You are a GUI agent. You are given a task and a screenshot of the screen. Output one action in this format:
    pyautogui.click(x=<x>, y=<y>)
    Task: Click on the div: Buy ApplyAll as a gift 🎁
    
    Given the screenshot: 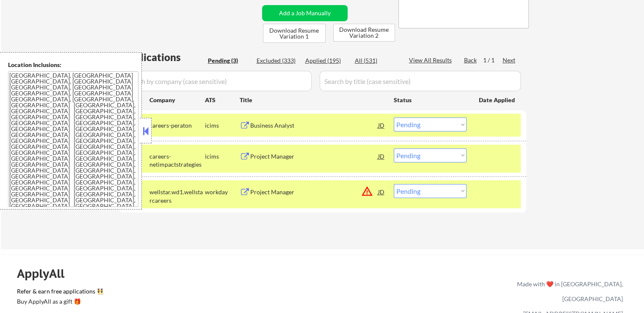 What is the action you would take?
    pyautogui.click(x=59, y=301)
    